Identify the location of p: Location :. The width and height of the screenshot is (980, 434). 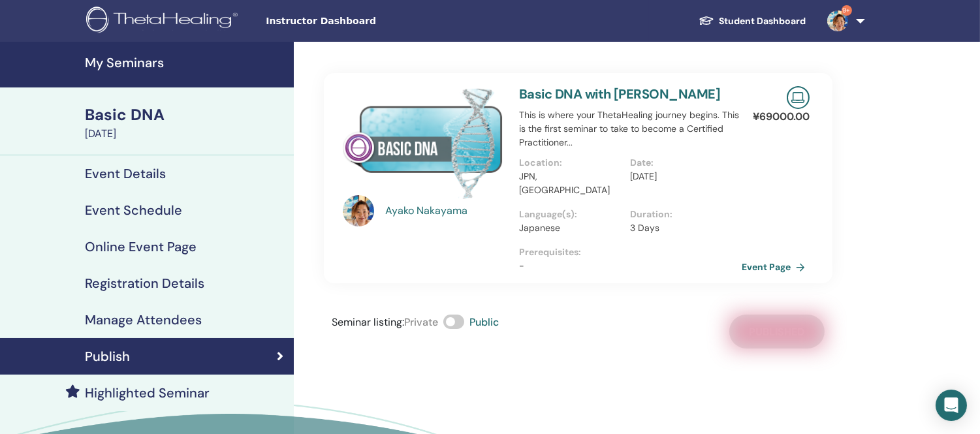
(570, 163).